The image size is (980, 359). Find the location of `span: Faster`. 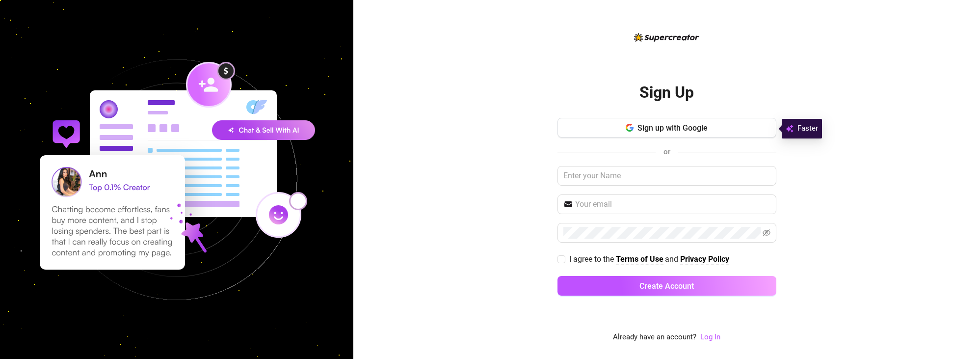

span: Faster is located at coordinates (808, 129).